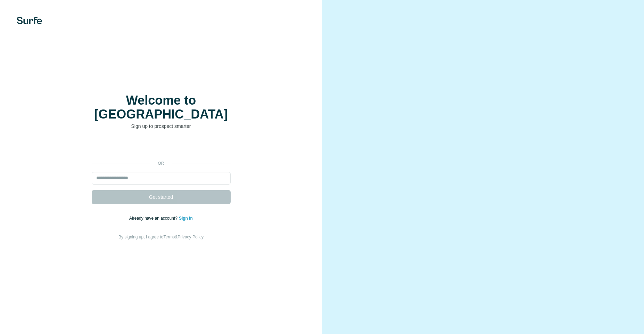 This screenshot has width=644, height=334. Describe the element at coordinates (161, 237) in the screenshot. I see `span: By signing up, I agree to &` at that location.